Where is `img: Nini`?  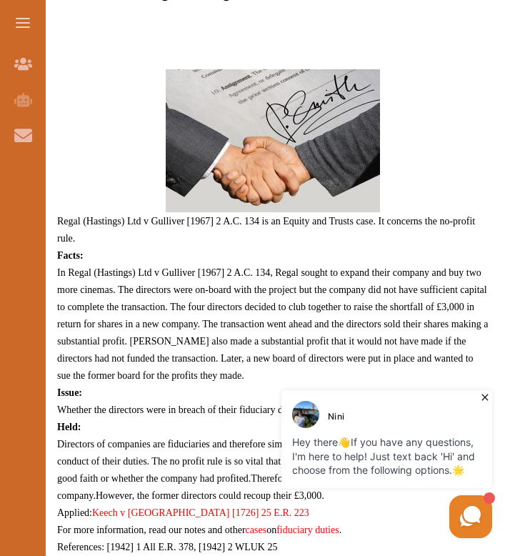
img: Nini is located at coordinates (139, 28).